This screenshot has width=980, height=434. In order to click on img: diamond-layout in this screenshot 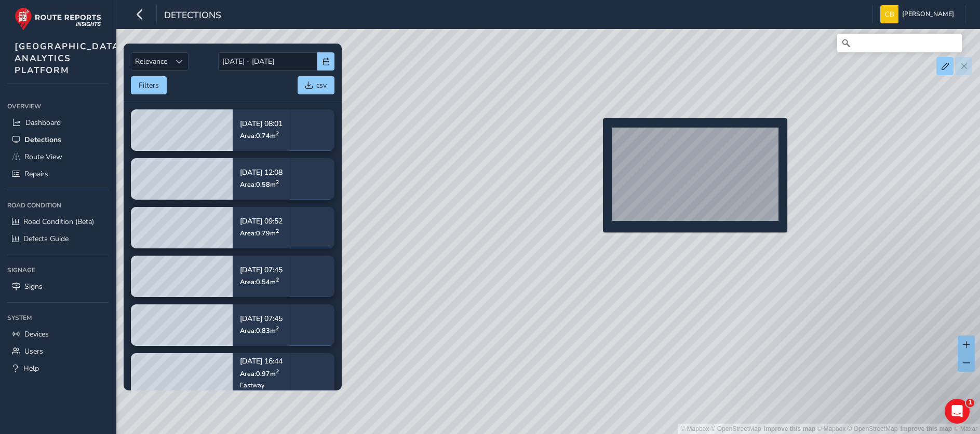, I will do `click(890, 14)`.